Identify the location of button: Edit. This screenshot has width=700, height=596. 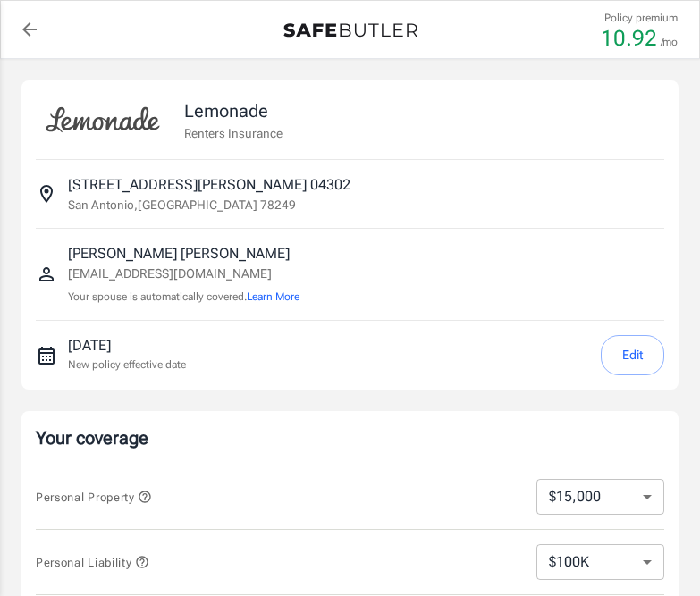
(632, 355).